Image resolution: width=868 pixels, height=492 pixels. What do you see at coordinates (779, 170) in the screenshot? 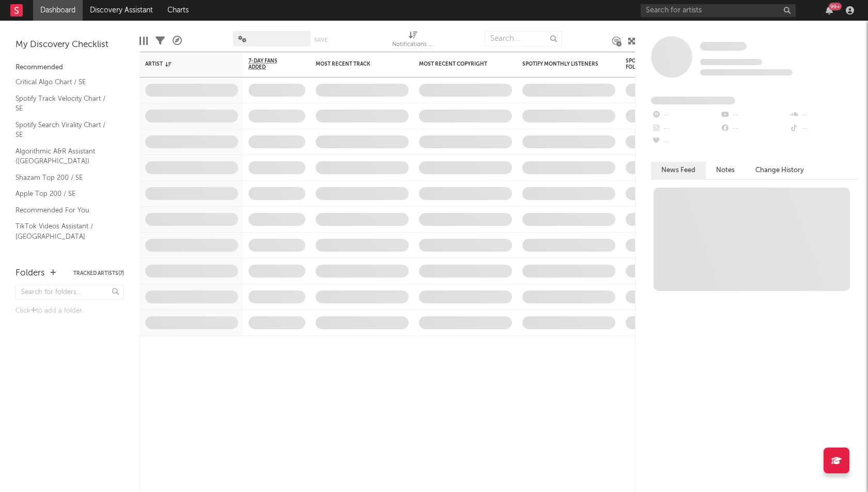
I see `button: Change History` at bounding box center [779, 170].